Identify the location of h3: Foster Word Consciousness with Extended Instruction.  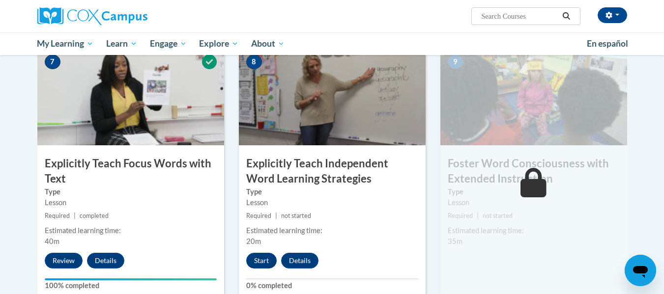
(534, 172).